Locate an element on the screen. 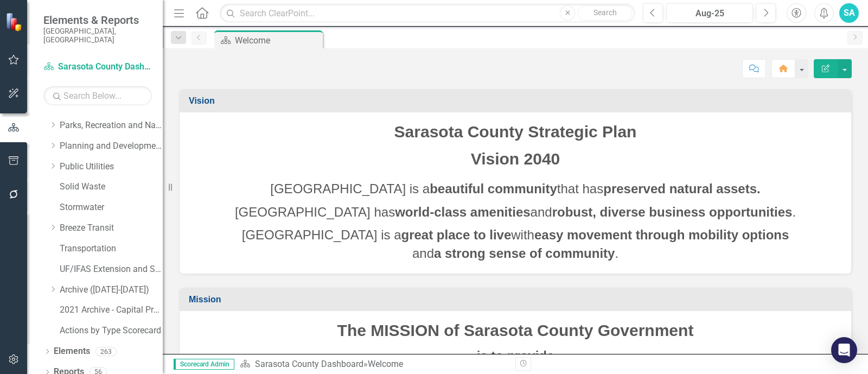 Image resolution: width=868 pixels, height=374 pixels. div: 263 is located at coordinates (106, 352).